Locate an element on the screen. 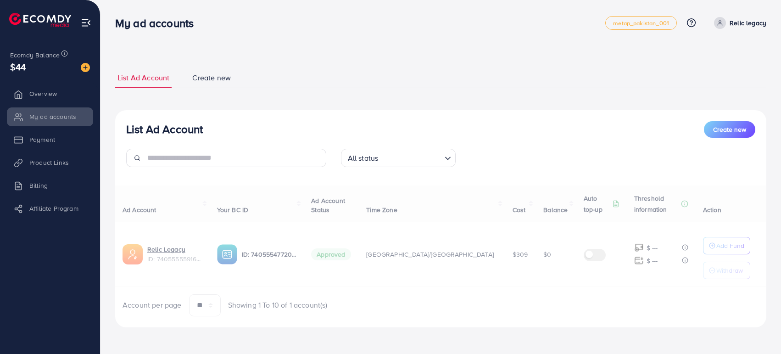 The height and width of the screenshot is (354, 781). span: metap_pakistan_001 is located at coordinates (641, 23).